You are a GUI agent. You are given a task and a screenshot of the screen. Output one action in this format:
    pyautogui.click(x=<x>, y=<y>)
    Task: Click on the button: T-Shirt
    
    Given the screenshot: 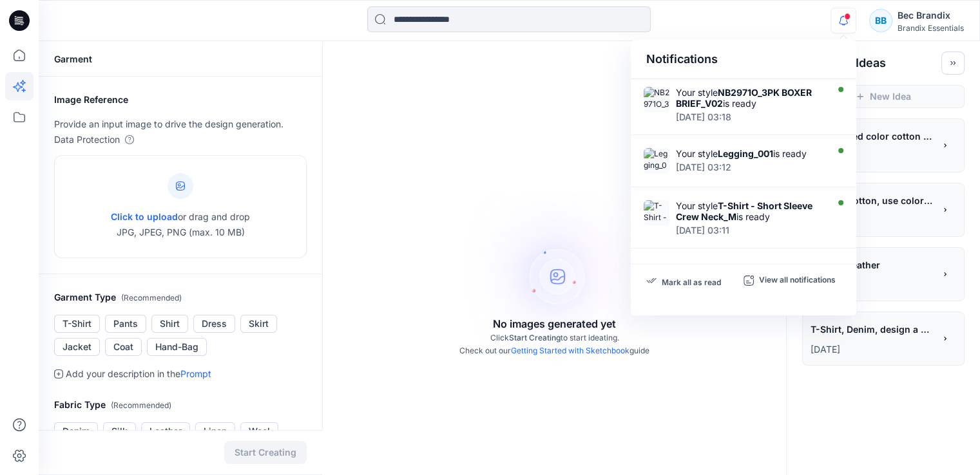 What is the action you would take?
    pyautogui.click(x=77, y=324)
    